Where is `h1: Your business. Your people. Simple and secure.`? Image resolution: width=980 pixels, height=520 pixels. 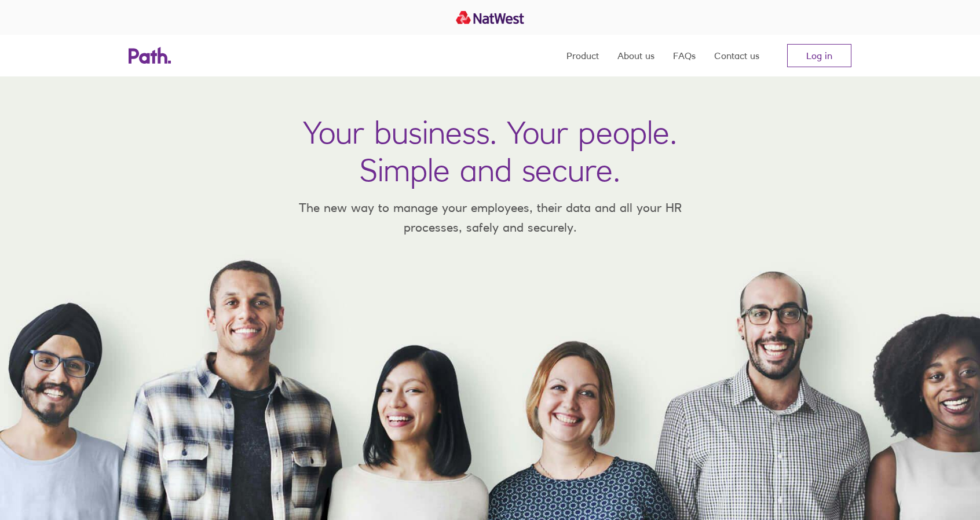
h1: Your business. Your people. Simple and secure. is located at coordinates (490, 151).